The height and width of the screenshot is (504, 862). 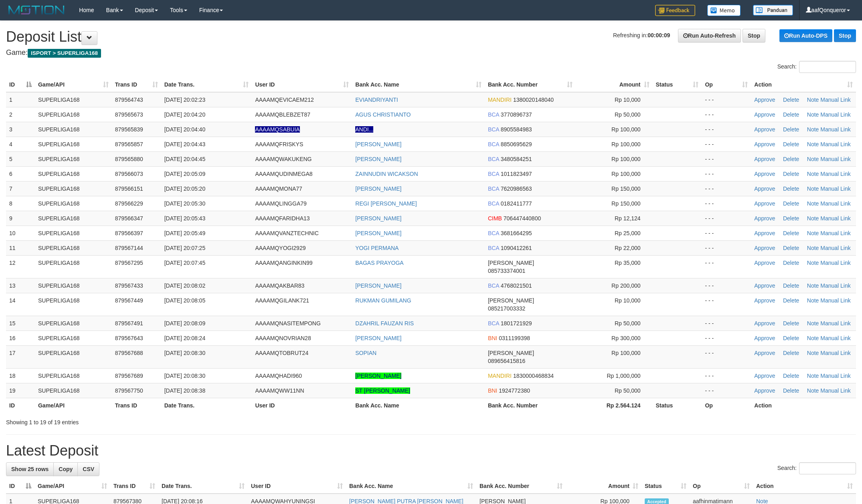 What do you see at coordinates (614, 84) in the screenshot?
I see `th: Amount: activate to sort column ascending` at bounding box center [614, 84].